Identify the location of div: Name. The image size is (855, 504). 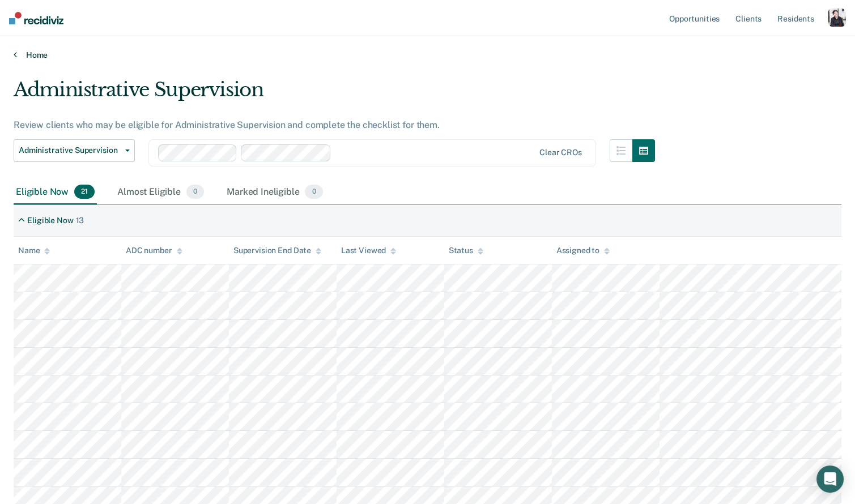
(34, 251).